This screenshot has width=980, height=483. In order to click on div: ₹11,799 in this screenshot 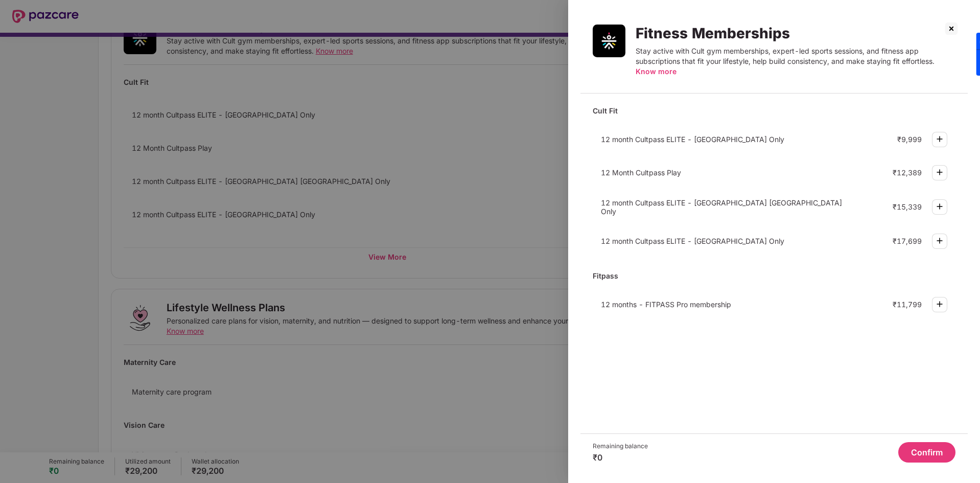, I will do `click(907, 304)`.